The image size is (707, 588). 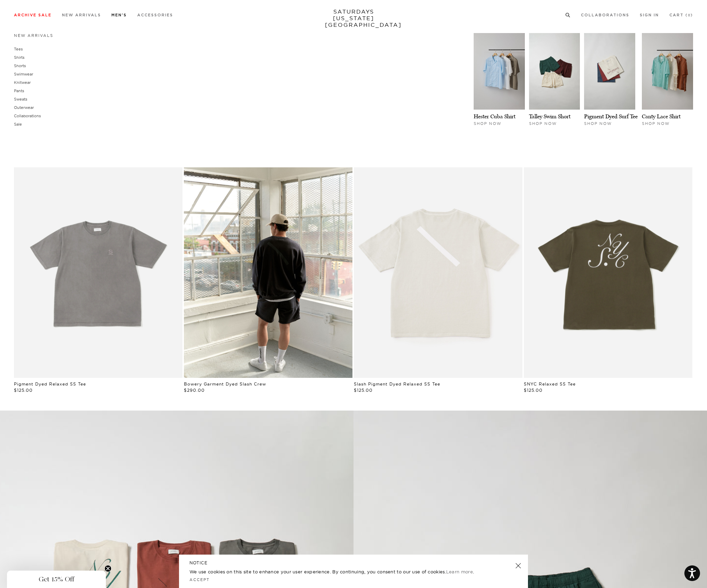 What do you see at coordinates (549, 117) in the screenshot?
I see `a: Talley Swim Short` at bounding box center [549, 117].